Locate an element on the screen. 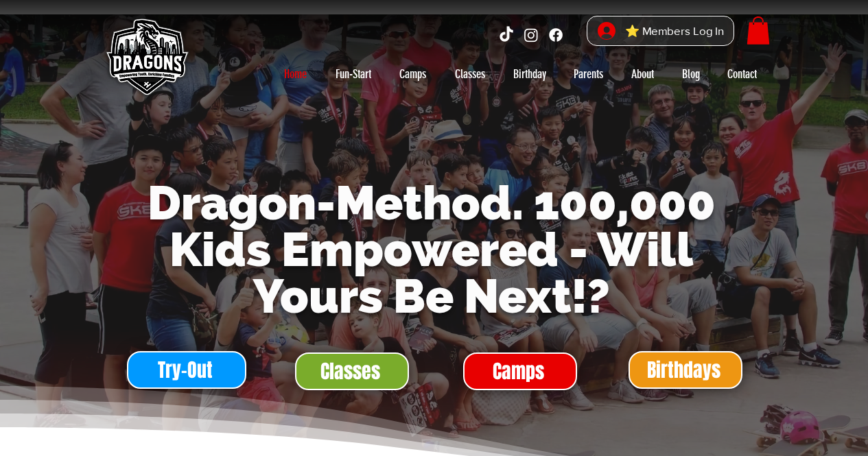 The image size is (868, 456). span: ⭐ Members Log In is located at coordinates (674, 31).